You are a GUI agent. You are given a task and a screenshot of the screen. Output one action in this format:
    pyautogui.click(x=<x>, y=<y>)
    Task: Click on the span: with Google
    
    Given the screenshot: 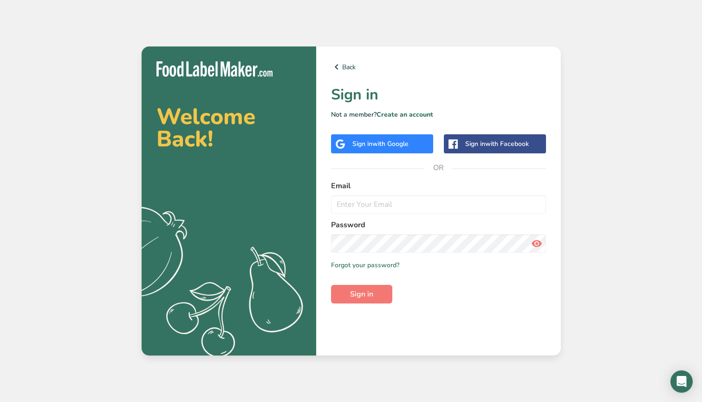 What is the action you would take?
    pyautogui.click(x=391, y=144)
    